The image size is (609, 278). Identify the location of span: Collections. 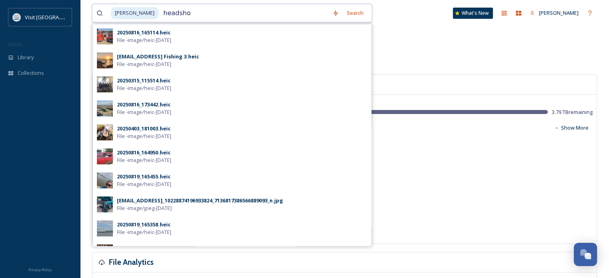
(31, 73).